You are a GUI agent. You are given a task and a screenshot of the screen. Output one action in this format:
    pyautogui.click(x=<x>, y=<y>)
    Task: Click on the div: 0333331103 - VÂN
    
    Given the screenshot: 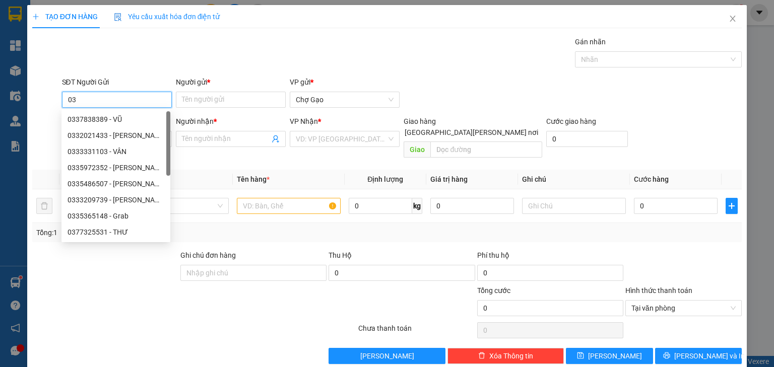 What is the action you would take?
    pyautogui.click(x=116, y=152)
    